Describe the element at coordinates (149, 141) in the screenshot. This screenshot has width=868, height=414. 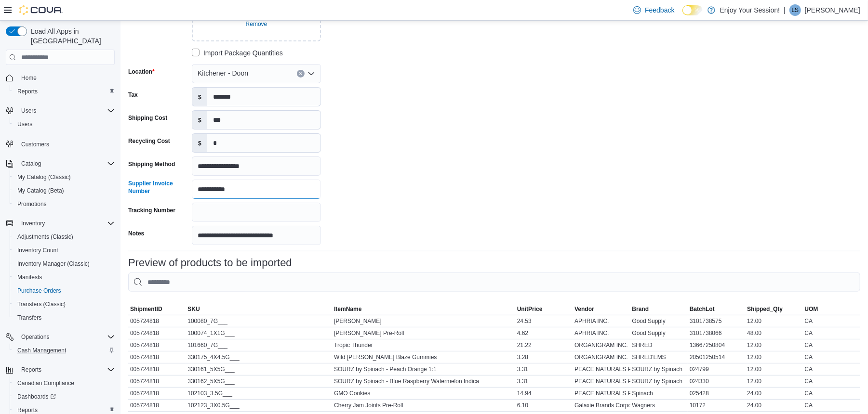
I see `label: Recycling Cost` at that location.